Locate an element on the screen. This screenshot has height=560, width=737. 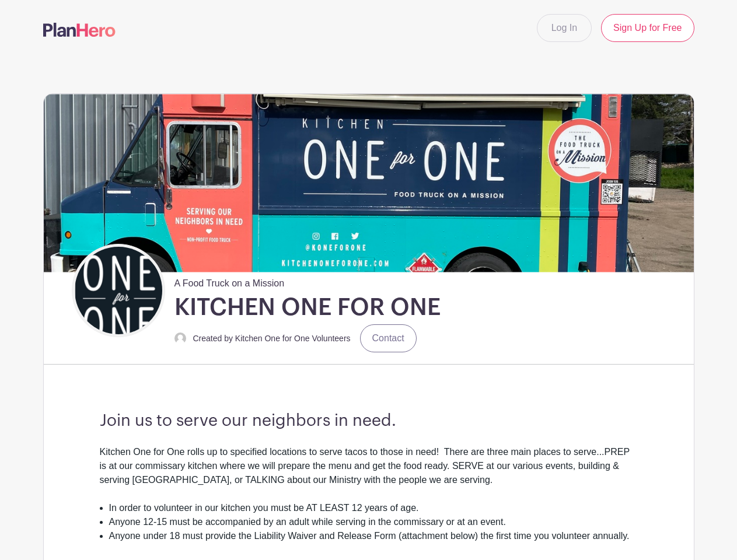
li: Anyone under 18 must provide the Liability Waiver and Release Form (attachment below) the first t... is located at coordinates (374, 536).